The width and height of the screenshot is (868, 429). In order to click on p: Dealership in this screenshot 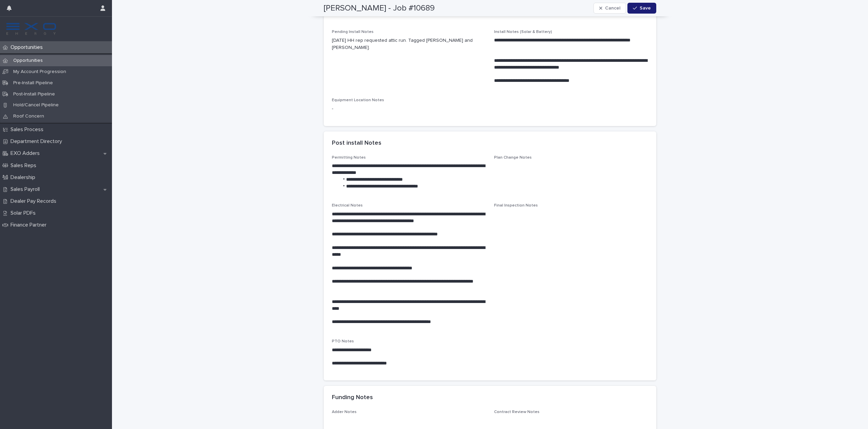, I will do `click(24, 177)`.